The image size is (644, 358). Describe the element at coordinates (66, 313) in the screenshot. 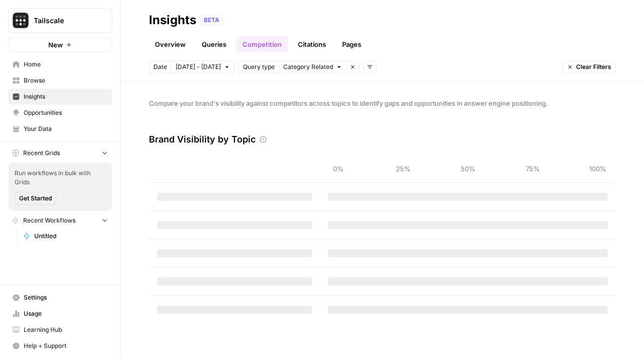

I see `span: Usage` at that location.